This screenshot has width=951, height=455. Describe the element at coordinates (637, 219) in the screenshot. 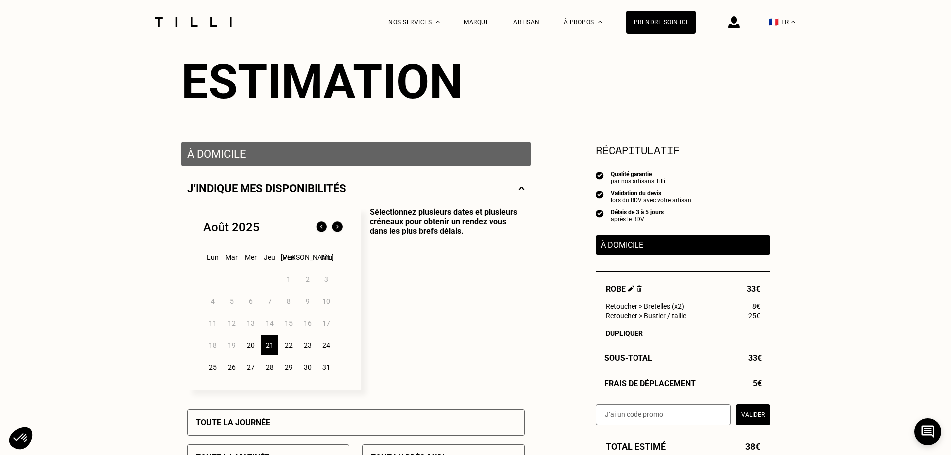

I see `div: après le RDV` at that location.